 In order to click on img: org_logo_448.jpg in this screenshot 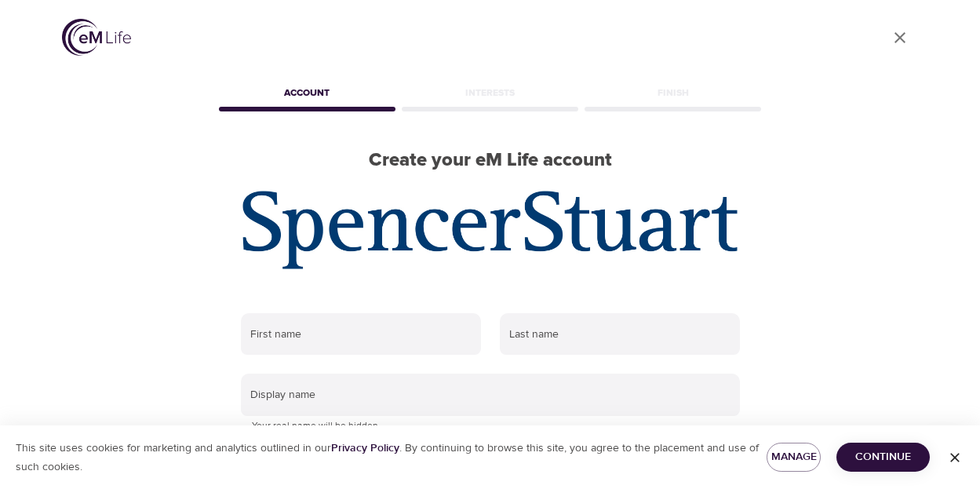, I will do `click(490, 230)`.